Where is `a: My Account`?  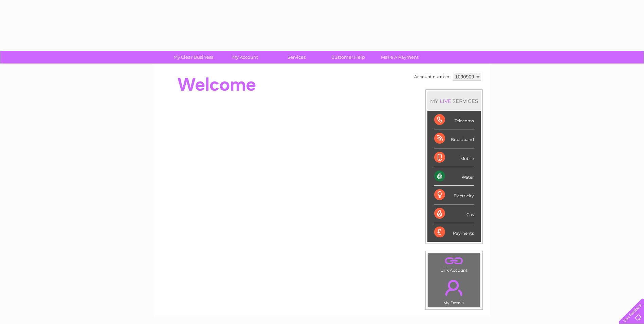
a: My Account is located at coordinates (245, 57).